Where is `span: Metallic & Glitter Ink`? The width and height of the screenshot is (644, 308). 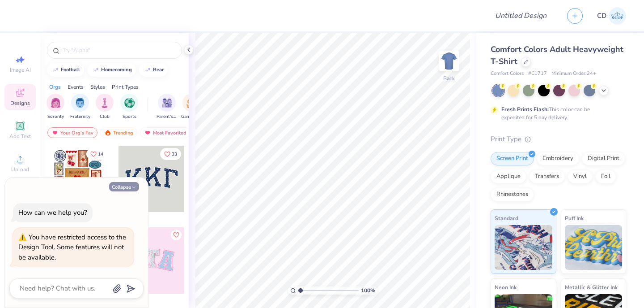
span: Metallic & Glitter Ink is located at coordinates (592, 287).